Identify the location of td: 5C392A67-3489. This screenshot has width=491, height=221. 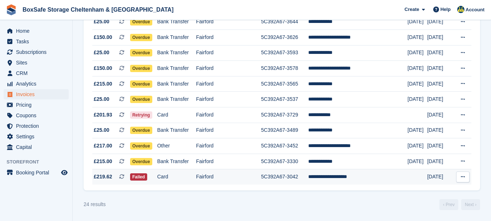
(284, 130).